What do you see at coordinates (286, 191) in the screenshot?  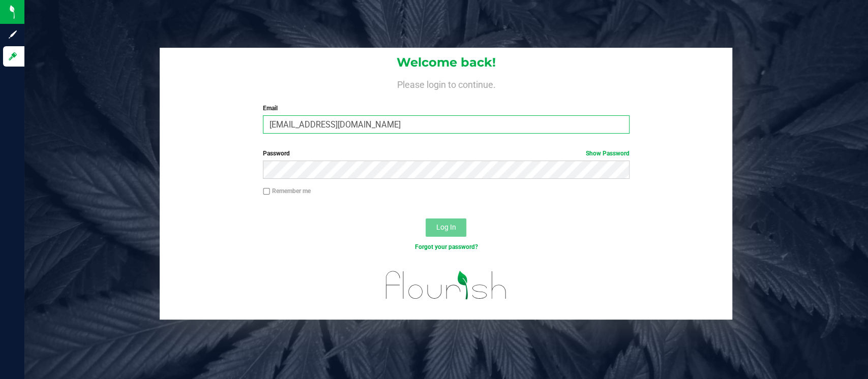 I see `label: Remember me` at bounding box center [286, 191].